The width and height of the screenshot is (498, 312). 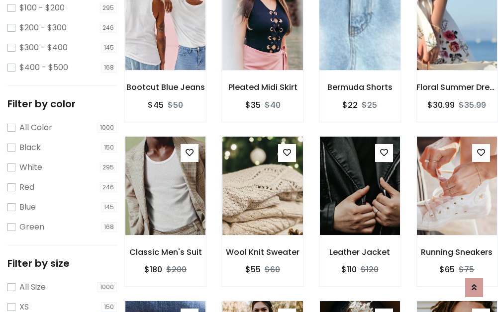 I want to click on del: $50, so click(x=175, y=105).